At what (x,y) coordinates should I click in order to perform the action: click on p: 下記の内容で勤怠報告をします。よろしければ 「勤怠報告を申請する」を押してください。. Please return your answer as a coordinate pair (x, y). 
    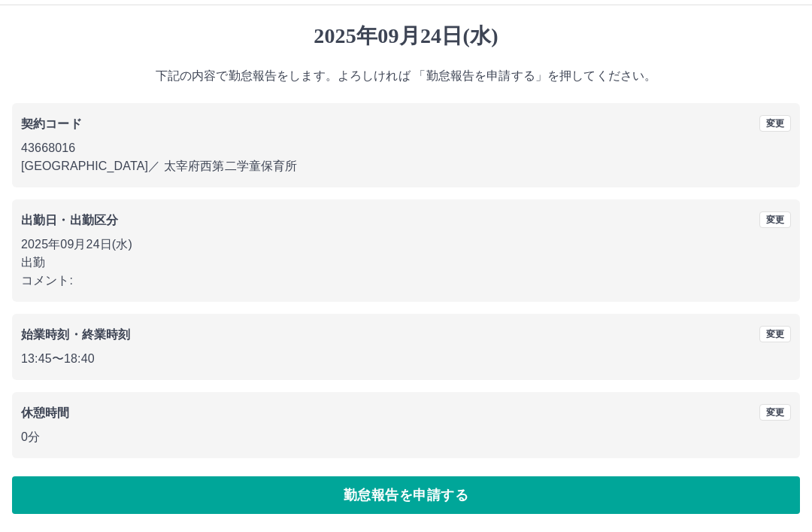
    Looking at the image, I should click on (406, 76).